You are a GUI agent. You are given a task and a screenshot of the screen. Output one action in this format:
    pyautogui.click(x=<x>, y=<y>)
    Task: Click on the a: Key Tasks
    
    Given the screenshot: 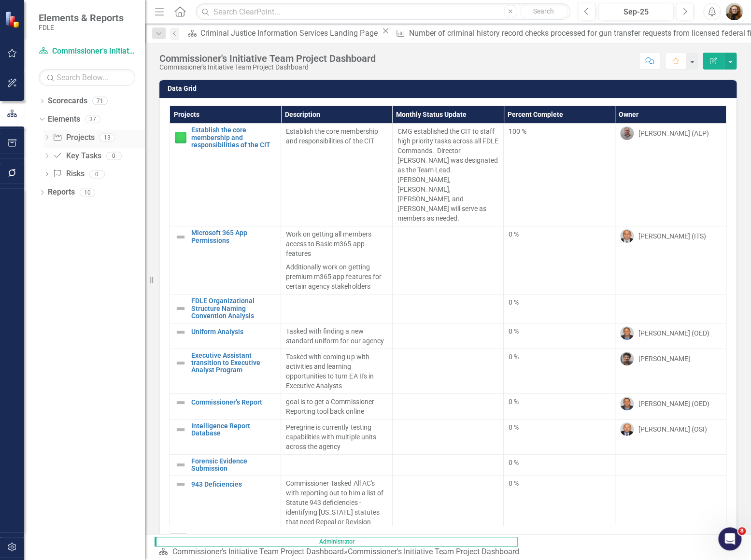 What is the action you would take?
    pyautogui.click(x=77, y=156)
    